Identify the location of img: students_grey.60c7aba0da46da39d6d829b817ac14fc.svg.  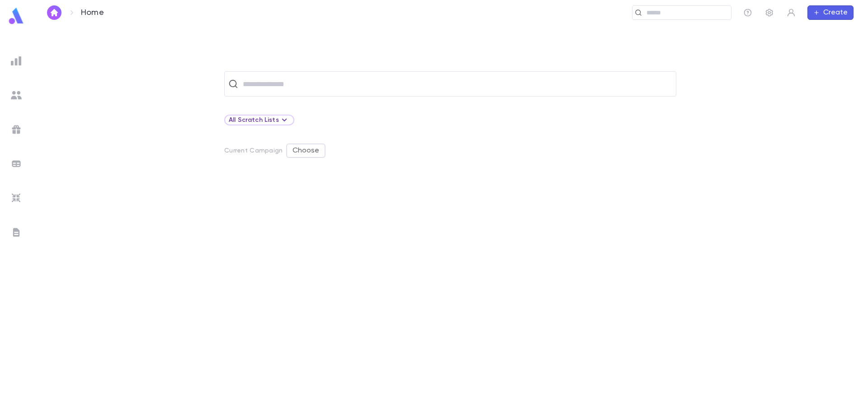
(16, 96).